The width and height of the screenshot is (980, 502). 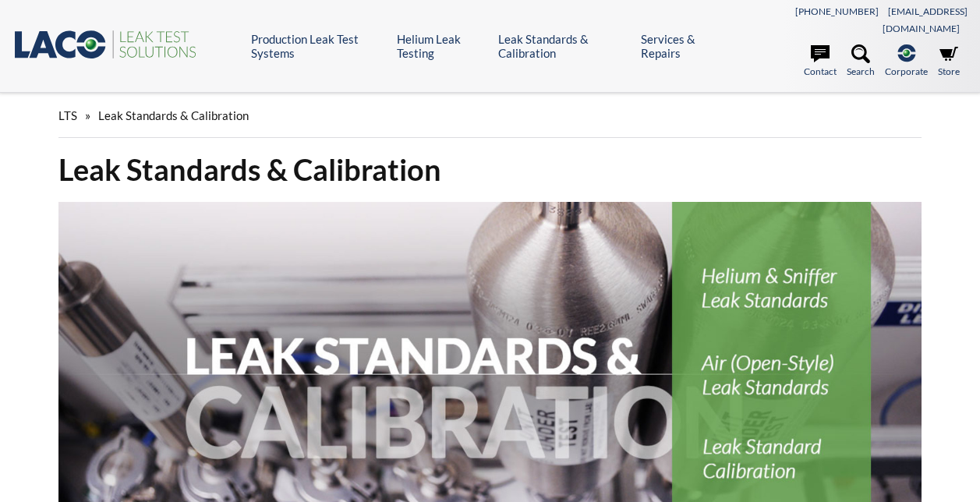 I want to click on h1: Leak Standards & Calibration, so click(x=490, y=169).